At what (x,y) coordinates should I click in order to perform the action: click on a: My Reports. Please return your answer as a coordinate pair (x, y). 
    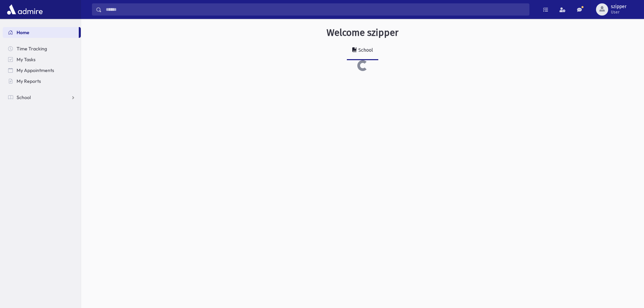
    Looking at the image, I should click on (41, 81).